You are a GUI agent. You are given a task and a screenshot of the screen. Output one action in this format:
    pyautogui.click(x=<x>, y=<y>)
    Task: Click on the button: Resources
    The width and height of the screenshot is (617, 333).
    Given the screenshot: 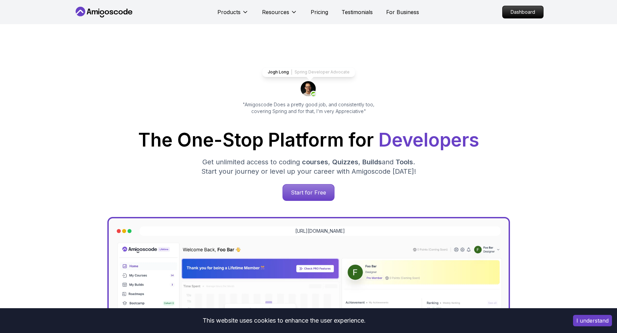 What is the action you would take?
    pyautogui.click(x=279, y=15)
    